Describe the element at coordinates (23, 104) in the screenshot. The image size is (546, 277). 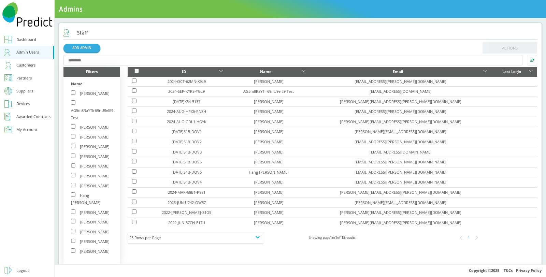
I see `div: Devices` at that location.